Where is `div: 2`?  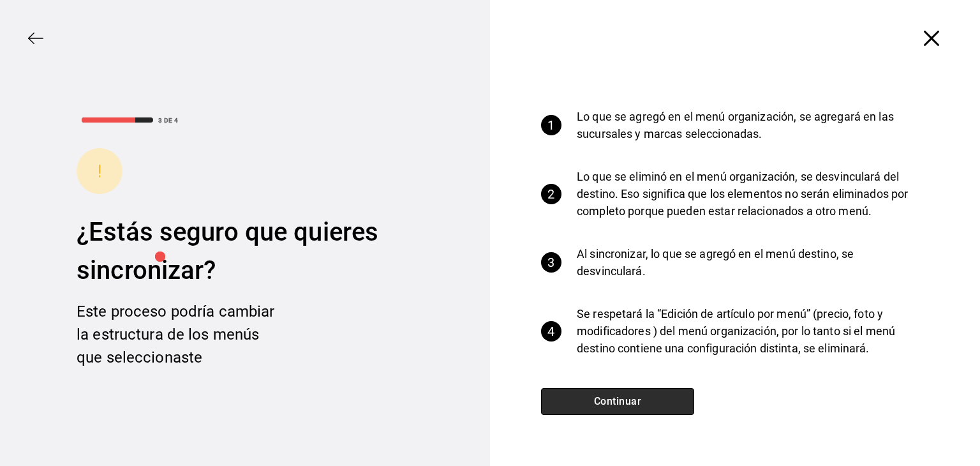 div: 2 is located at coordinates (552, 194).